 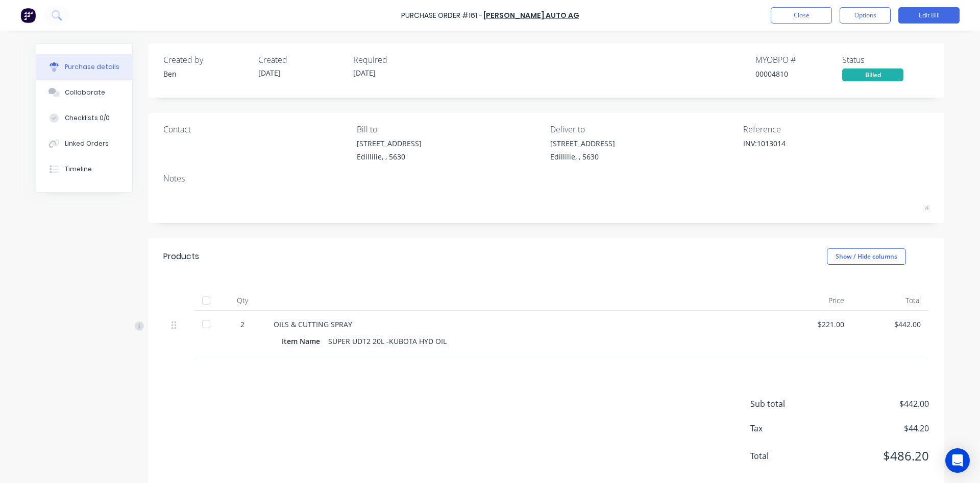 What do you see at coordinates (865, 15) in the screenshot?
I see `button: Options` at bounding box center [865, 15].